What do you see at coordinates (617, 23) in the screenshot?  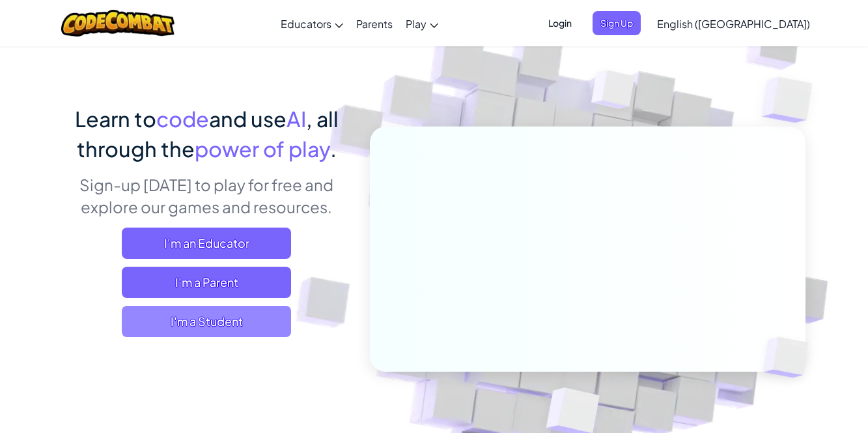 I see `button: Sign Up` at bounding box center [617, 23].